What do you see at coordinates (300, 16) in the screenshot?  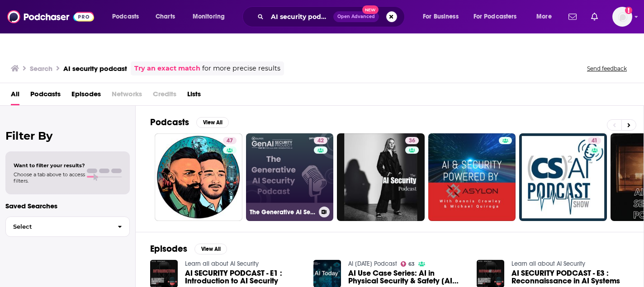 I see `input: Search podcasts, credits, & more...` at bounding box center [300, 16].